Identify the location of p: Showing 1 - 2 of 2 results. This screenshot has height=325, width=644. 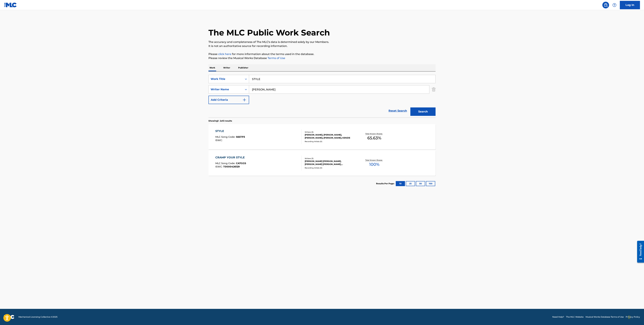
(220, 121).